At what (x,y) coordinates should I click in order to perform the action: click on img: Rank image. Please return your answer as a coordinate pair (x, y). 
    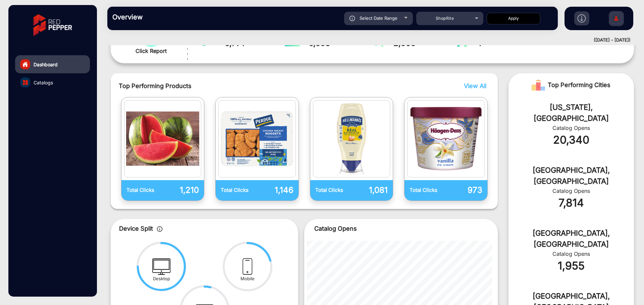
    Looking at the image, I should click on (538, 85).